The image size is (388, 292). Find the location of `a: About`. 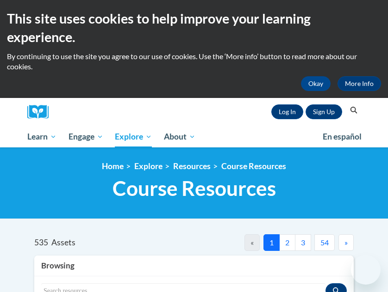

a: About is located at coordinates (180, 137).